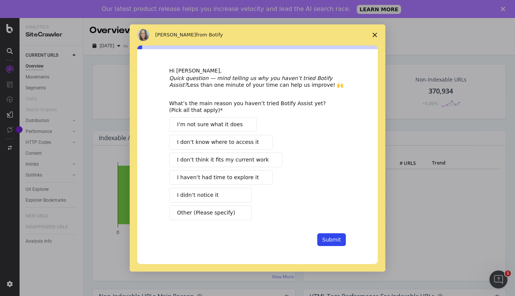 The height and width of the screenshot is (296, 515). What do you see at coordinates (143, 35) in the screenshot?
I see `img: Profile image for Colleen` at bounding box center [143, 35].